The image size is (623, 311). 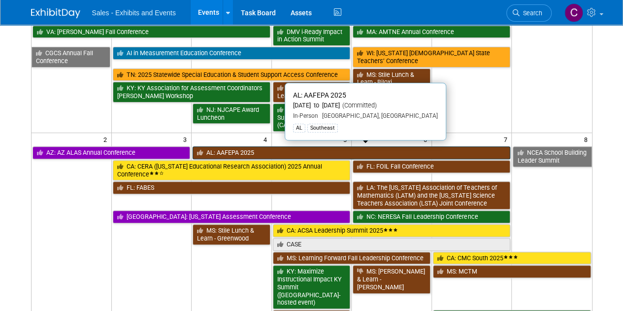 I want to click on a: FL: FOIL Fall Conference, so click(x=431, y=166).